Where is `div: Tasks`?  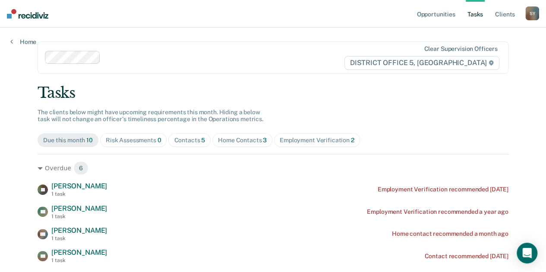 div: Tasks is located at coordinates (273, 93).